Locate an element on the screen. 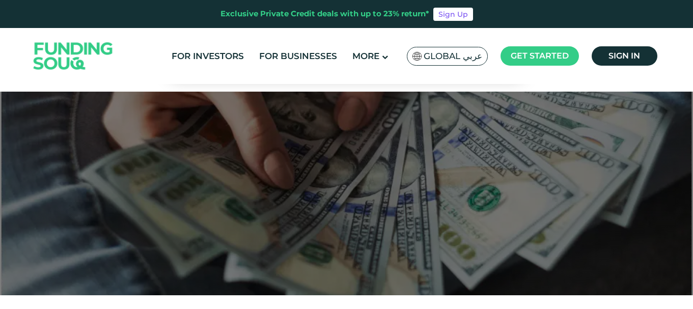 This screenshot has height=309, width=693. div: Exclusive Private Credit deals with up to 23% return* is located at coordinates (325, 14).